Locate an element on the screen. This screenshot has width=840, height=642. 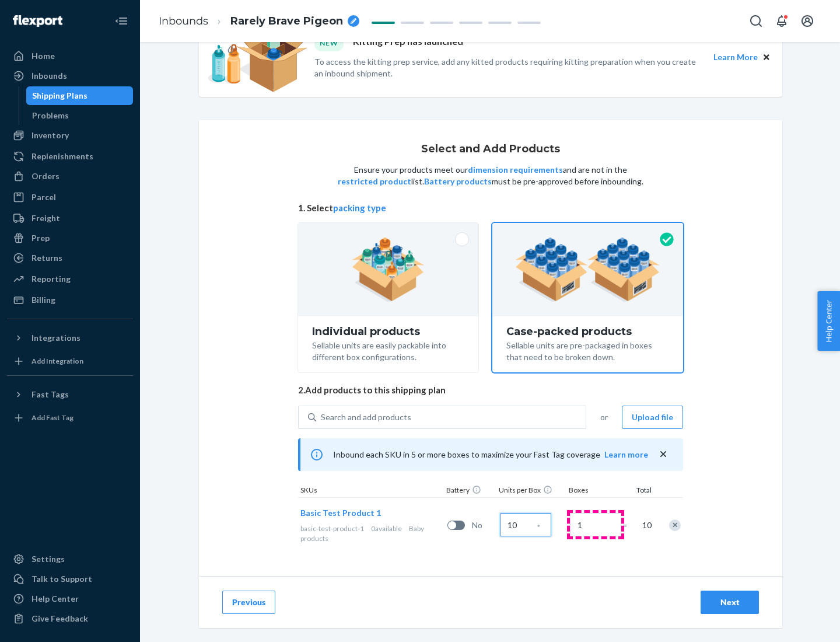
button: Learn more is located at coordinates (626, 455).